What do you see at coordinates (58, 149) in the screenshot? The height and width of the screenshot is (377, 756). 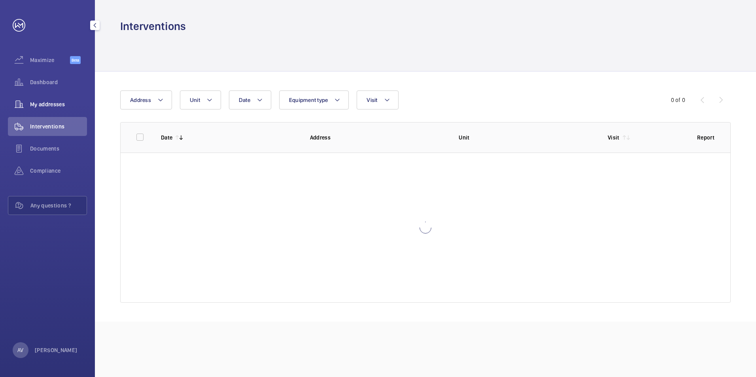 I see `span: Documents` at bounding box center [58, 149].